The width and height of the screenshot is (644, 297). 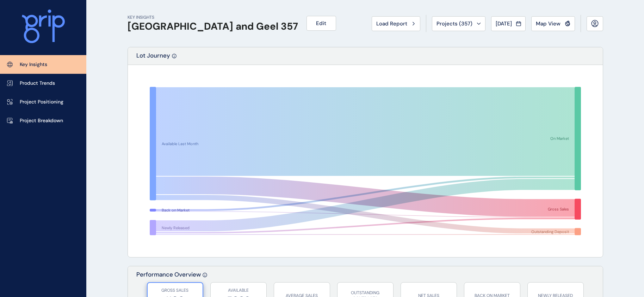 I want to click on p: Product Trends, so click(x=37, y=83).